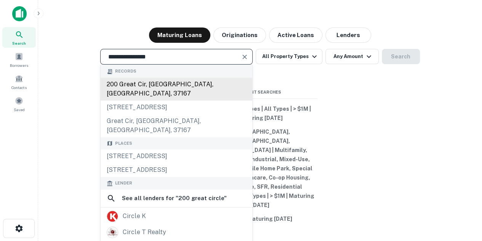  What do you see at coordinates (19, 37) in the screenshot?
I see `div: Search` at bounding box center [19, 37].